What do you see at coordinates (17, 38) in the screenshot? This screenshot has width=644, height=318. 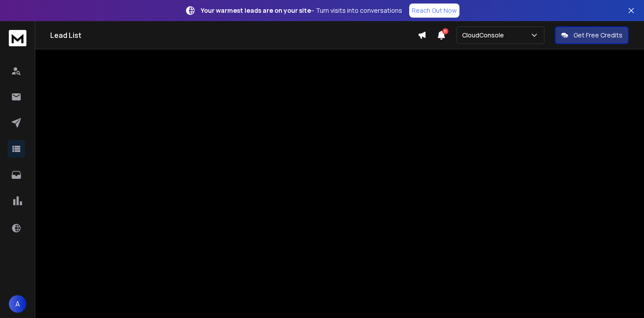 I see `img: logo` at bounding box center [17, 38].